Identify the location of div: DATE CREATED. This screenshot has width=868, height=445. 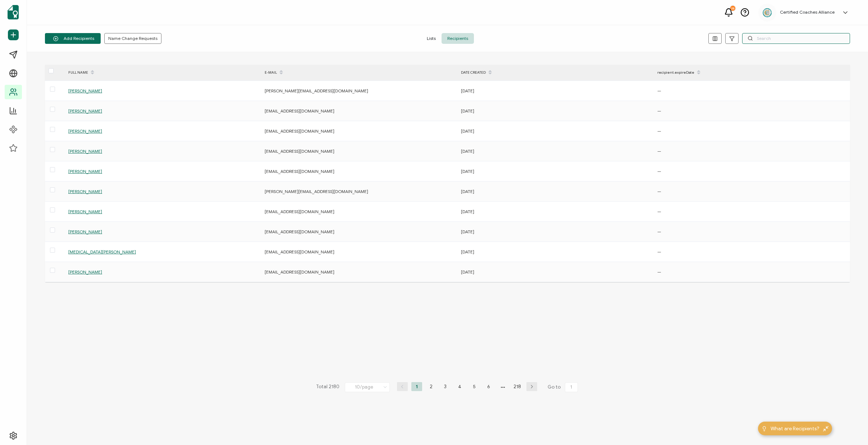
(556, 72).